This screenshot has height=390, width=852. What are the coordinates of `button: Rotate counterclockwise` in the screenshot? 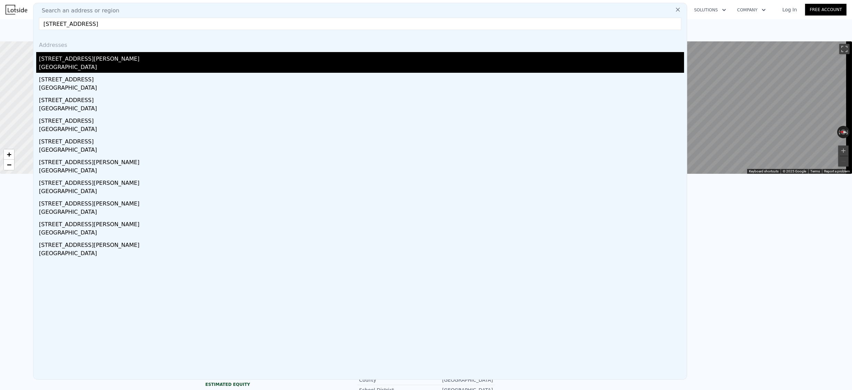 It's located at (839, 132).